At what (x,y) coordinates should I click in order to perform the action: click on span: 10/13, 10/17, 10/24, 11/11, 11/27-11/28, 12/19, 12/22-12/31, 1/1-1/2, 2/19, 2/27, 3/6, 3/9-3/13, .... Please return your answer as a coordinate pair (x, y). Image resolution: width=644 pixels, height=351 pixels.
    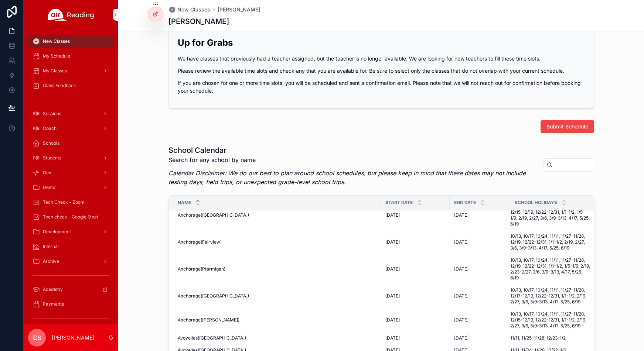
    Looking at the image, I should click on (551, 242).